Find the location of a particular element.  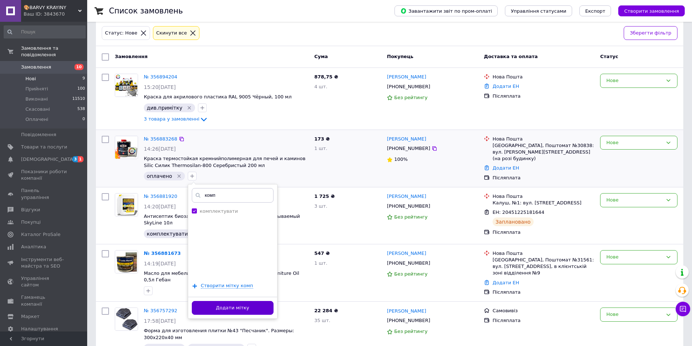

span: Масло для мебели с твердым воском Bionic House Furniture Oil 0,5л Гебан is located at coordinates (221, 277).